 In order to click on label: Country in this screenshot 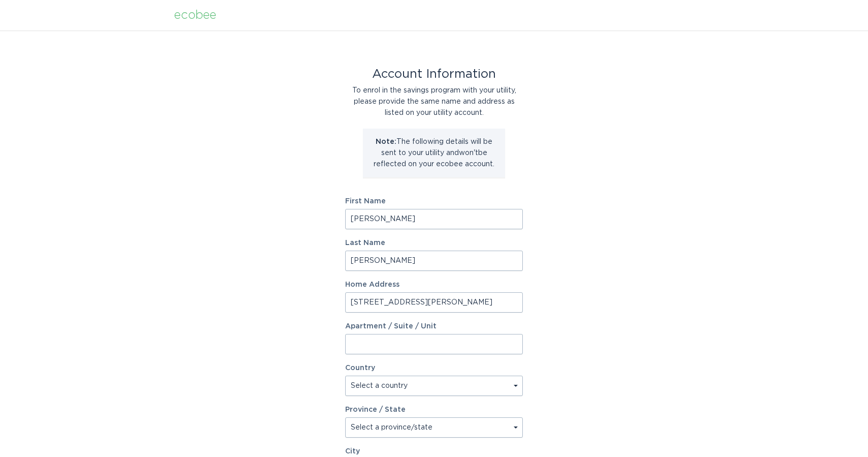, I will do `click(360, 368)`.